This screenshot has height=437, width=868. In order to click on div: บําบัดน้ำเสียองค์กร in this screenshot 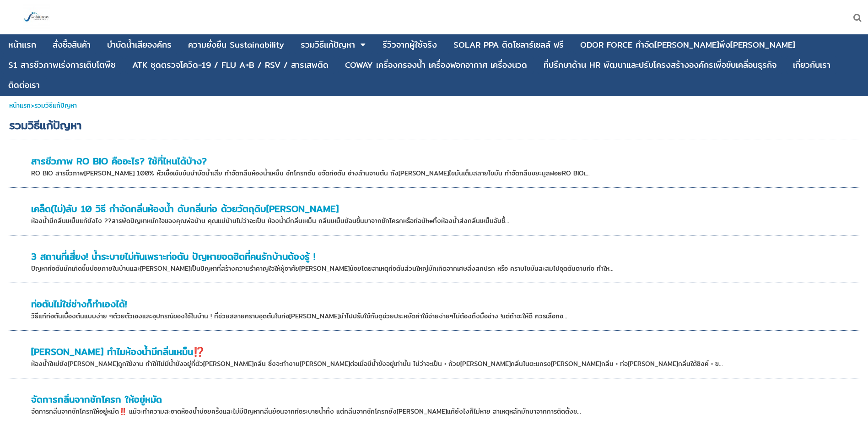, I will do `click(139, 45)`.